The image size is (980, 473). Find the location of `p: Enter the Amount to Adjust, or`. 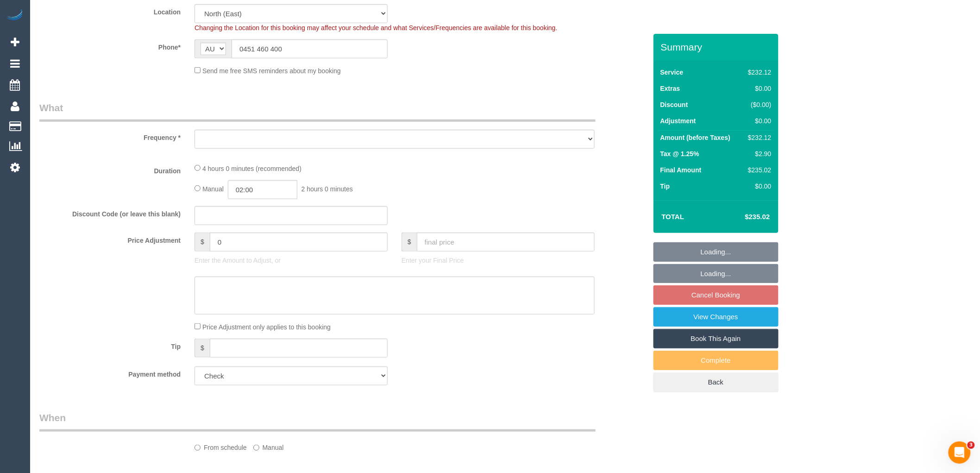

p: Enter the Amount to Adjust, or is located at coordinates (291, 260).